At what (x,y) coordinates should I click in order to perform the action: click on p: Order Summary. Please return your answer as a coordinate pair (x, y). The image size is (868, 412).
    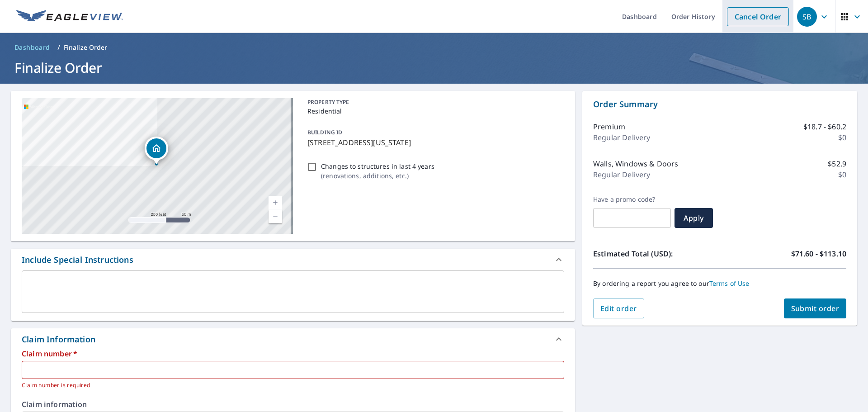
    Looking at the image, I should click on (720, 104).